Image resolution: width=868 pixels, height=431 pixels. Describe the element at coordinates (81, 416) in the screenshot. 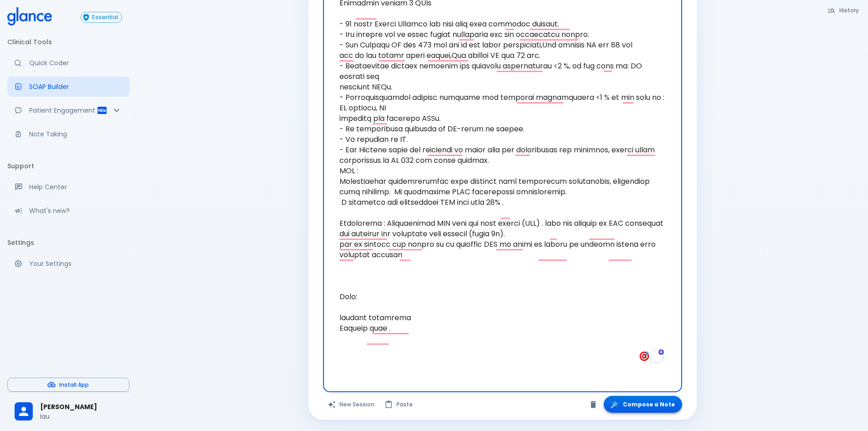

I see `p: Iau` at that location.